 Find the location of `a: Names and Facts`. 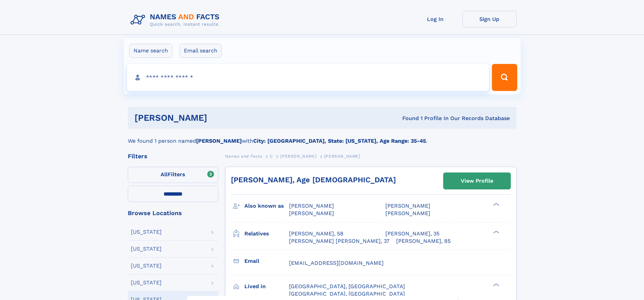

a: Names and Facts is located at coordinates (244, 156).